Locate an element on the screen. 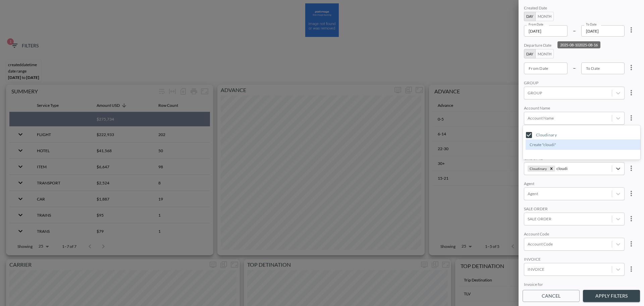  div: Created Date is located at coordinates (574, 9).